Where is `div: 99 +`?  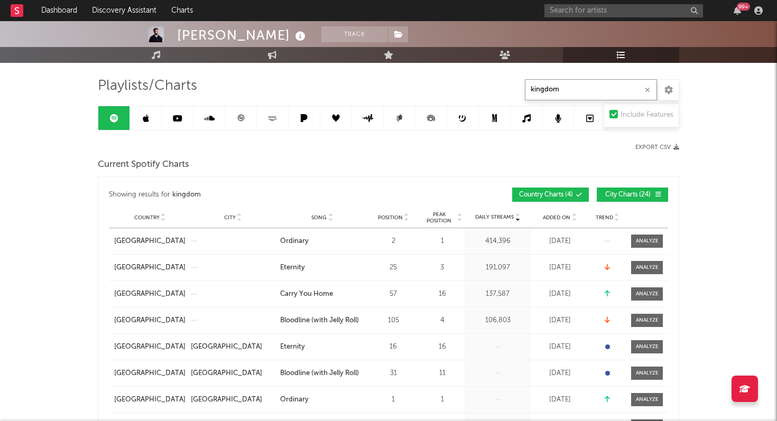
div: 99 + is located at coordinates (743, 6).